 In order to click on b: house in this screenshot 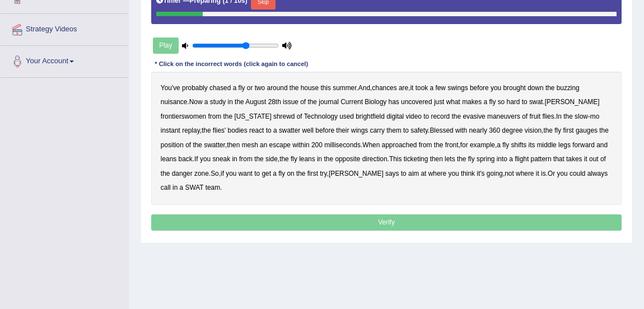, I will do `click(310, 88)`.